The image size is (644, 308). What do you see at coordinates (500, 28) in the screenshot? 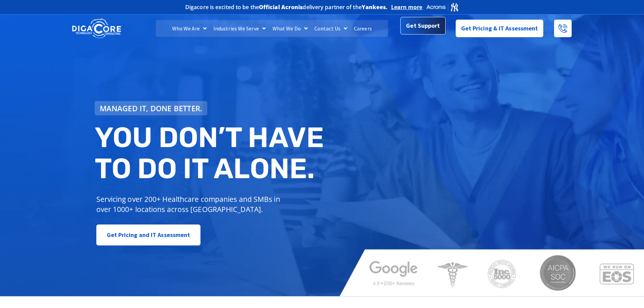
I see `a: Get Pricing & IT Assessment` at bounding box center [500, 28].